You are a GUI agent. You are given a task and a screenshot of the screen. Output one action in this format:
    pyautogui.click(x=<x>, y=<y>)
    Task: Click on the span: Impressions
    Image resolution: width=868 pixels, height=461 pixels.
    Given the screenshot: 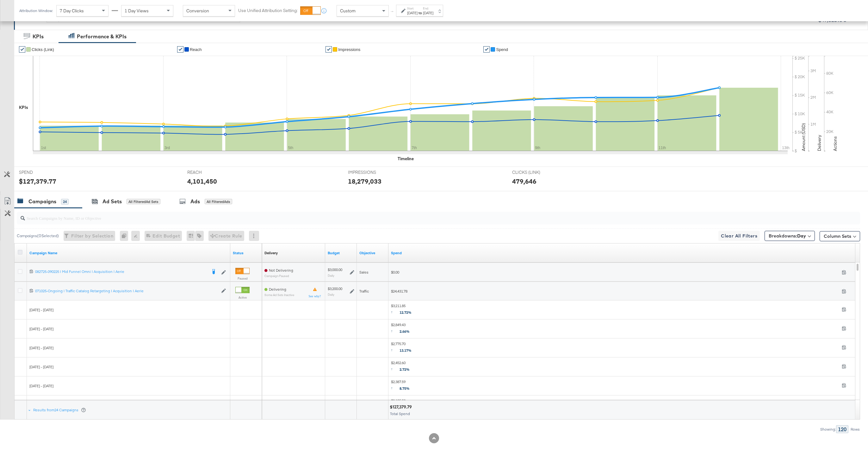 What is the action you would take?
    pyautogui.click(x=349, y=49)
    